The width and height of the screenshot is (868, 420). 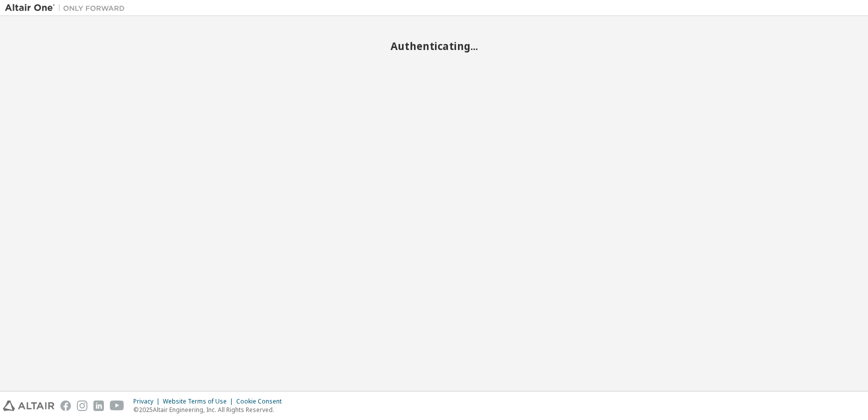 I want to click on img: Altair One, so click(x=68, y=8).